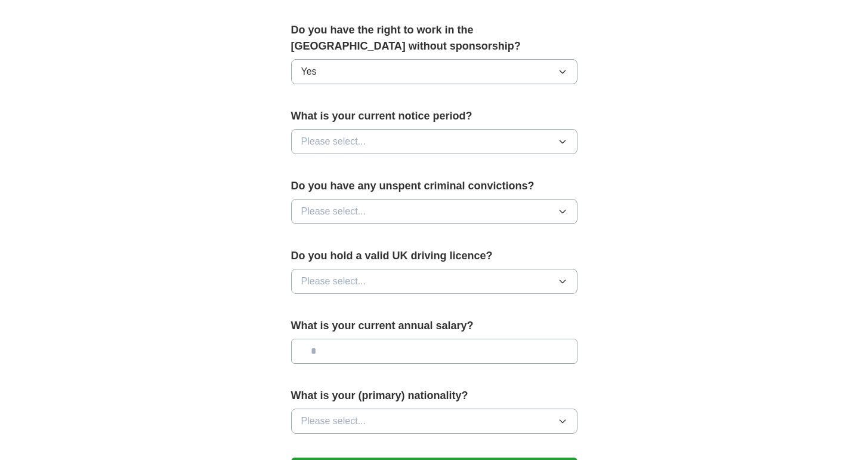 This screenshot has height=460, width=868. Describe the element at coordinates (434, 395) in the screenshot. I see `label: What is your (primary) nationality?` at that location.